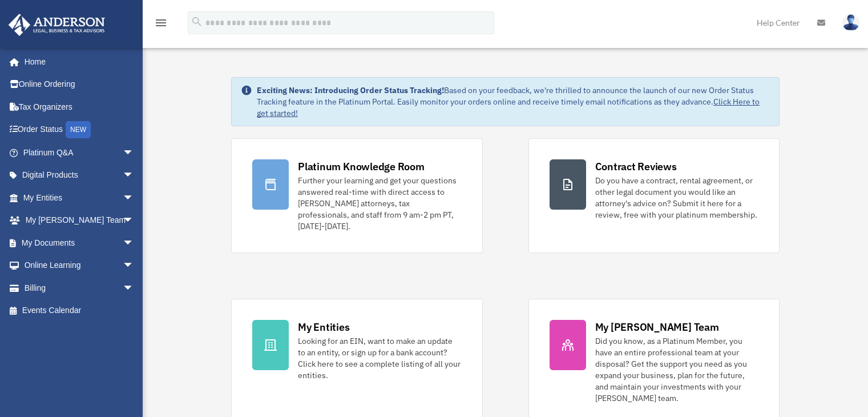 The image size is (868, 417). Describe the element at coordinates (654, 196) in the screenshot. I see `a: Contract Reviews Do you have a contract, rental agreement, or other legal document you would like...` at that location.